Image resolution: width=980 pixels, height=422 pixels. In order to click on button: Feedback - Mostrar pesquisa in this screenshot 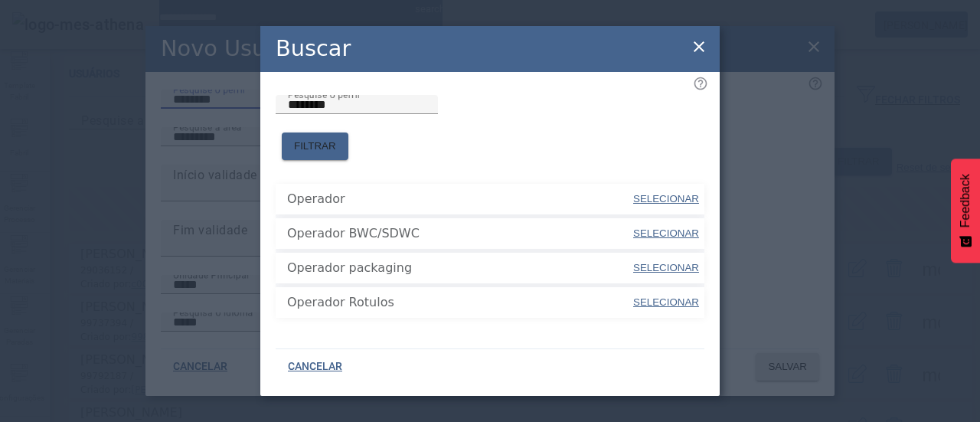, I will do `click(965, 211)`.